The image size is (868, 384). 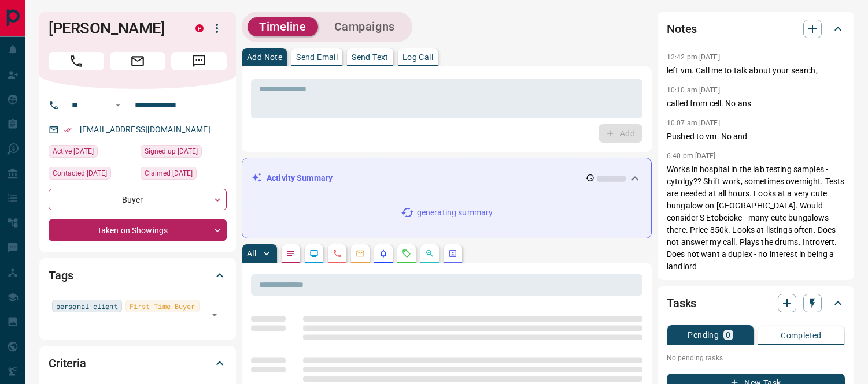 I want to click on span: First Time Buyer, so click(x=163, y=306).